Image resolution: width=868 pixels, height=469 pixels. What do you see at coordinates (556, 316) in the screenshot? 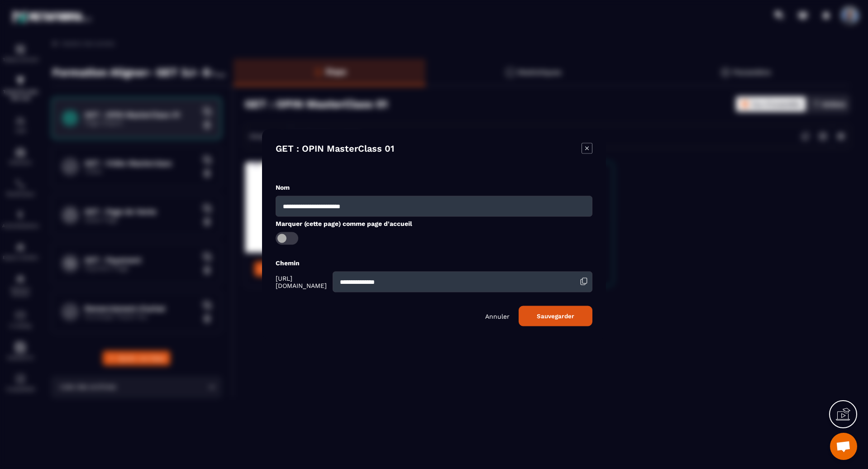
I see `button: Sauvegarder` at bounding box center [556, 316].